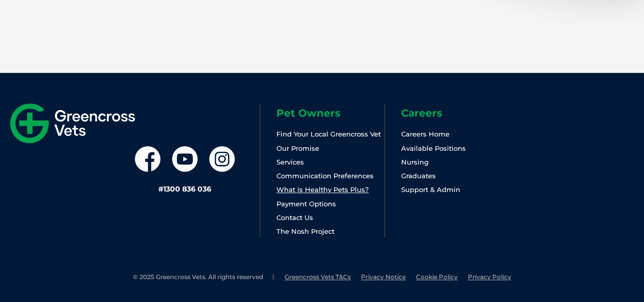 The height and width of the screenshot is (302, 644). Describe the element at coordinates (318, 276) in the screenshot. I see `a: Greencross Vets T&Cs` at that location.